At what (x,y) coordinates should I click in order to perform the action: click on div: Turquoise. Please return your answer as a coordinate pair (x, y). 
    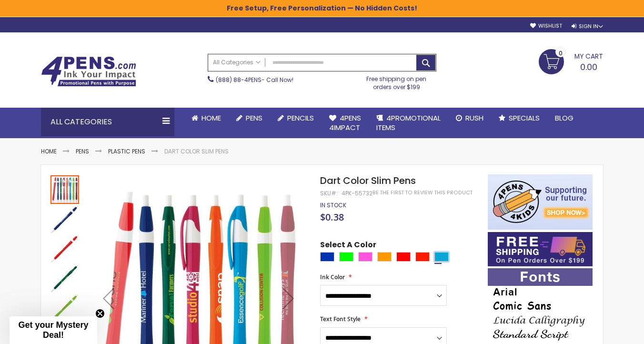
    Looking at the image, I should click on (442, 257).